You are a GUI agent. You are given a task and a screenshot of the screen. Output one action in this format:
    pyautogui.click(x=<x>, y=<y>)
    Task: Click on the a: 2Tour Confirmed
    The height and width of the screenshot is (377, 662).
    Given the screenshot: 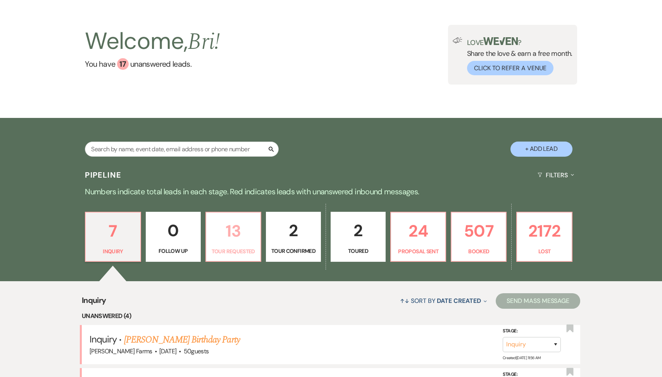 What is the action you would take?
    pyautogui.click(x=293, y=237)
    